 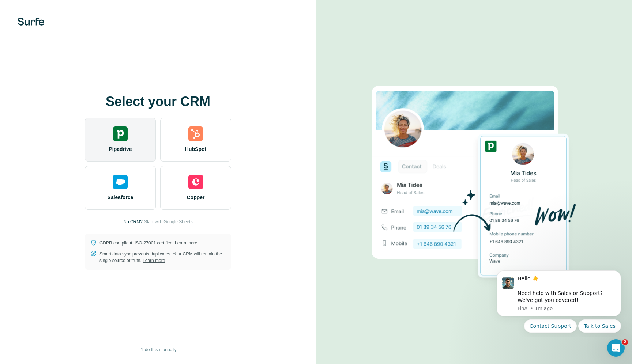 I want to click on span: Start with Google Sheets, so click(x=168, y=222).